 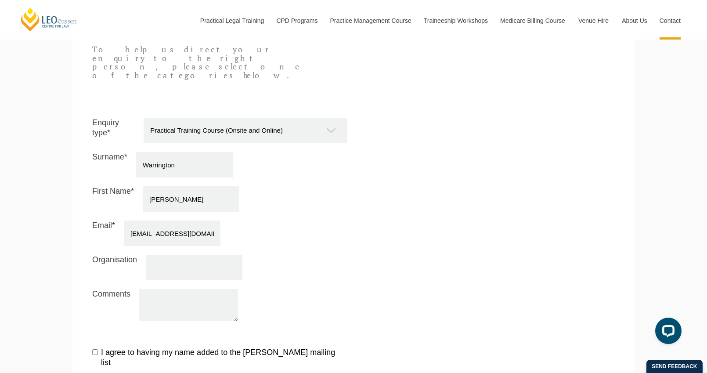 I want to click on a: About Us, so click(x=634, y=21).